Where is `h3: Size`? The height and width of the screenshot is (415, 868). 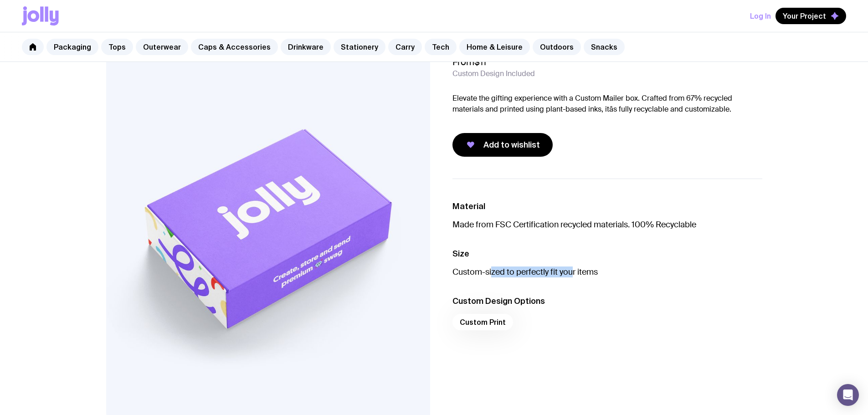
h3: Size is located at coordinates (608, 254).